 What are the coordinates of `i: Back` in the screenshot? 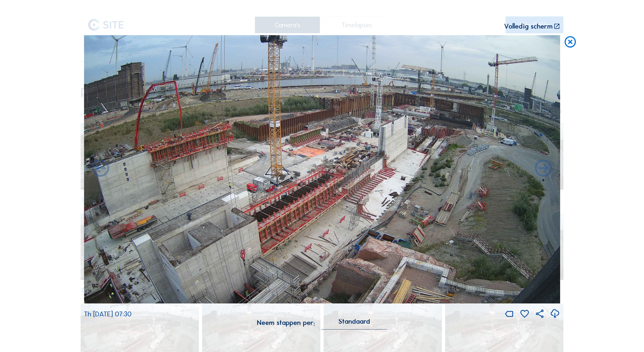 It's located at (544, 168).